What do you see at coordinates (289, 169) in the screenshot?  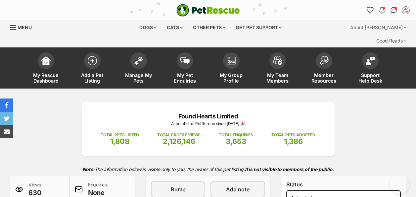 I see `strong: It is not visible to members of the public.` at bounding box center [289, 169].